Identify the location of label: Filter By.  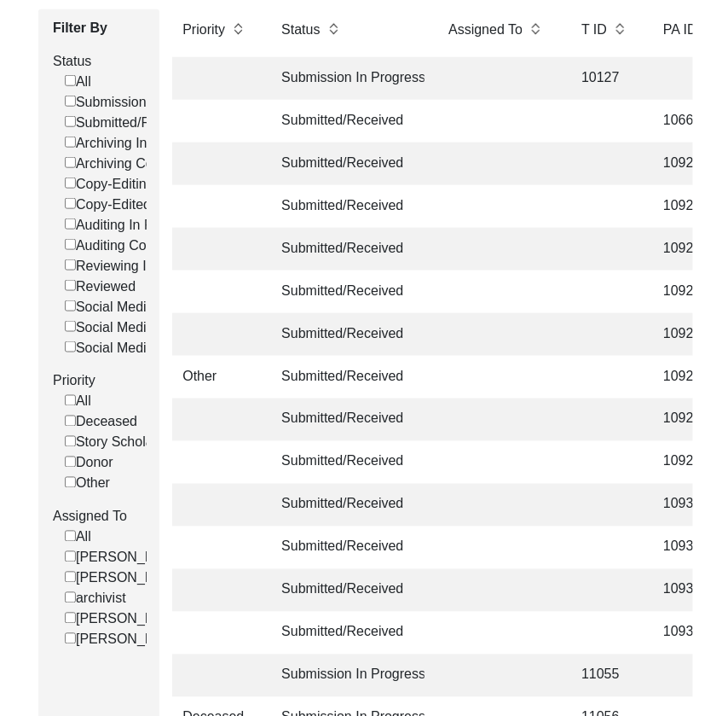
(100, 28).